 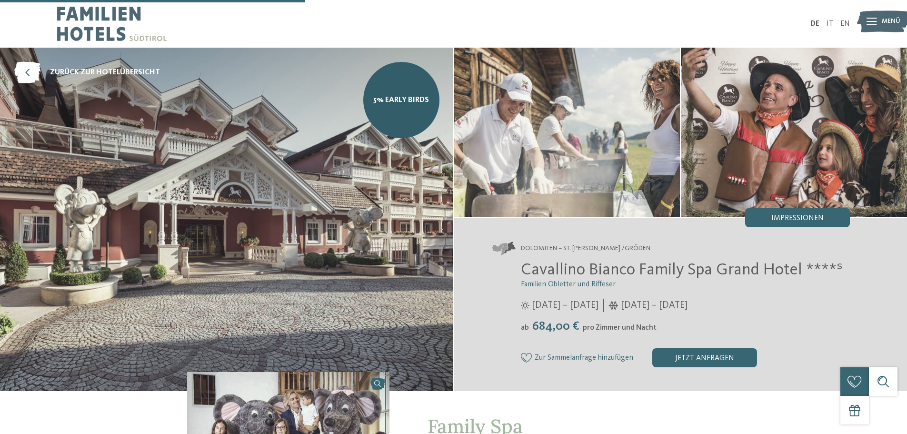 What do you see at coordinates (830, 24) in the screenshot?
I see `a: IT` at bounding box center [830, 24].